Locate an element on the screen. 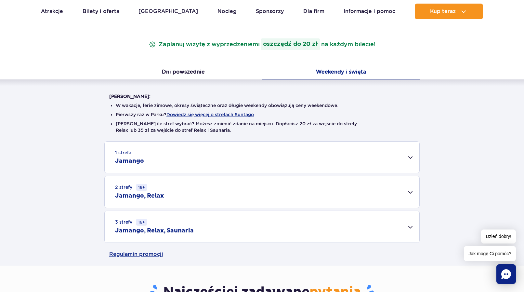 This screenshot has width=524, height=292. a: Dla firm is located at coordinates (314, 11).